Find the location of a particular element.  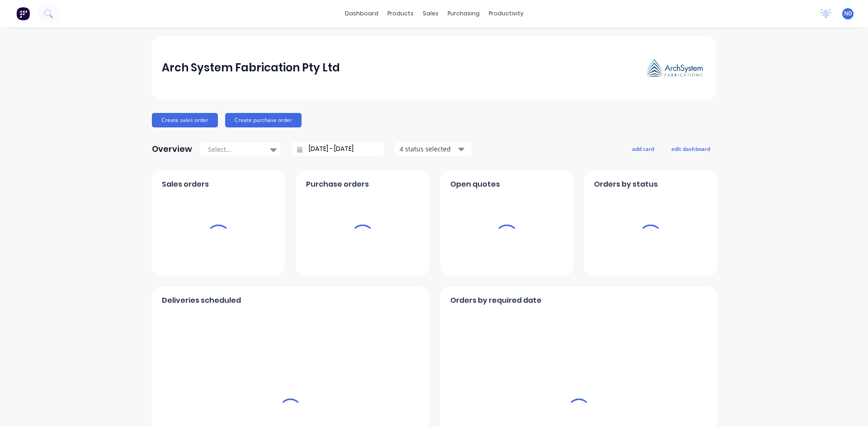

span: Open quotes is located at coordinates (475, 185).